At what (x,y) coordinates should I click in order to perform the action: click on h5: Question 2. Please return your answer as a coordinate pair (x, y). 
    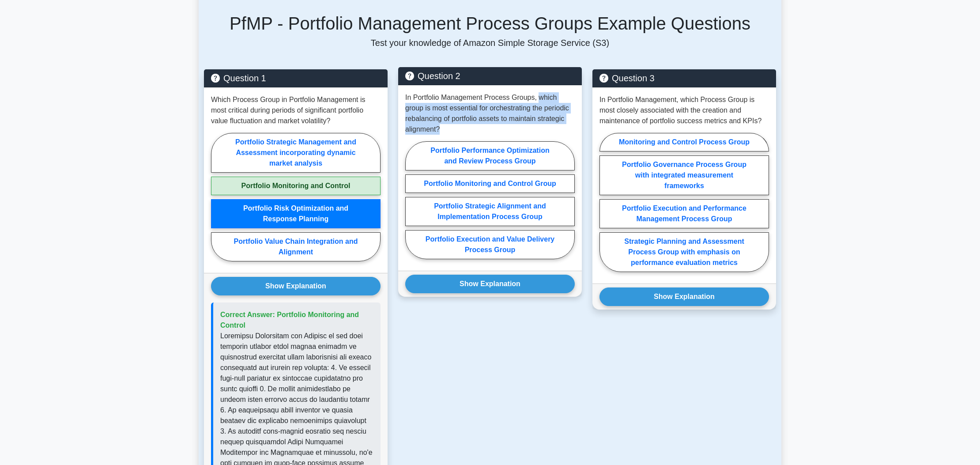
    Looking at the image, I should click on (490, 76).